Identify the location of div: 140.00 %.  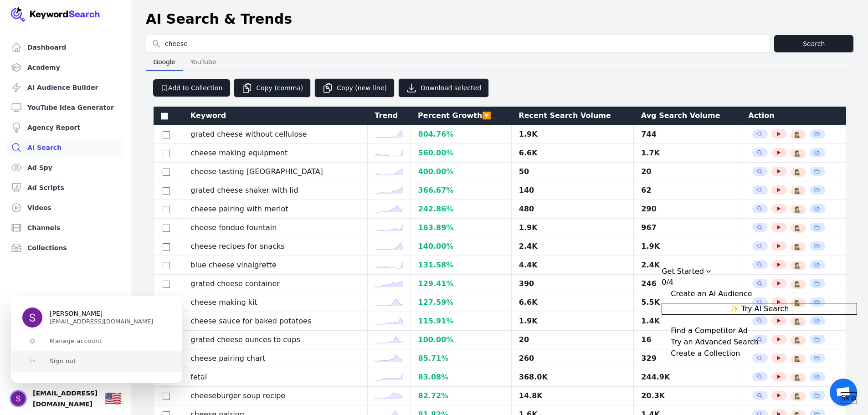
(461, 246).